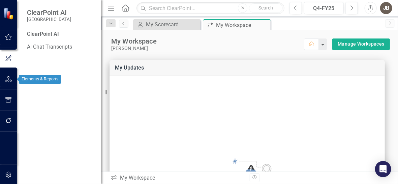 The height and width of the screenshot is (184, 398). Describe the element at coordinates (61, 34) in the screenshot. I see `div: ClearPoint AI` at that location.